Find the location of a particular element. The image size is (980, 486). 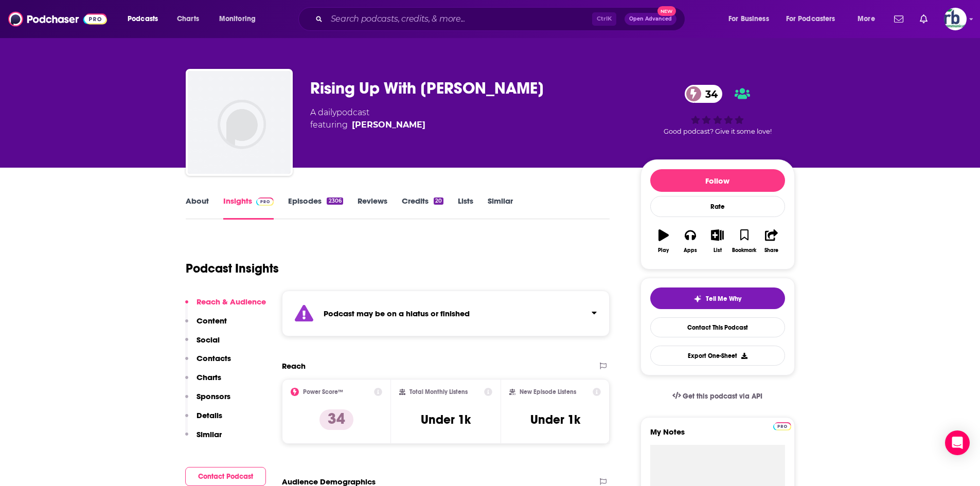

p: 34 is located at coordinates (336, 420).